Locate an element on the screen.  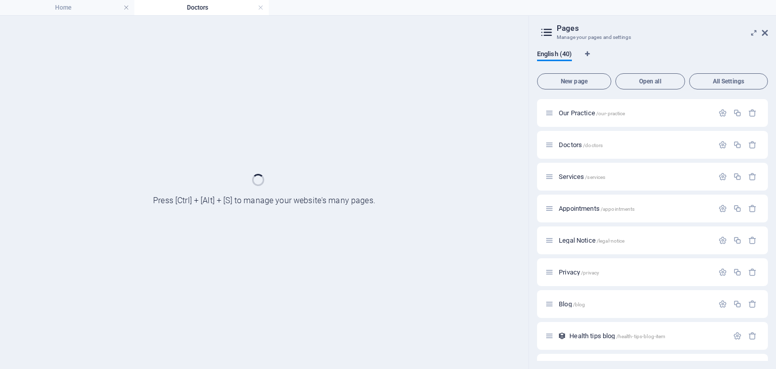
span: Doctors is located at coordinates (581, 145).